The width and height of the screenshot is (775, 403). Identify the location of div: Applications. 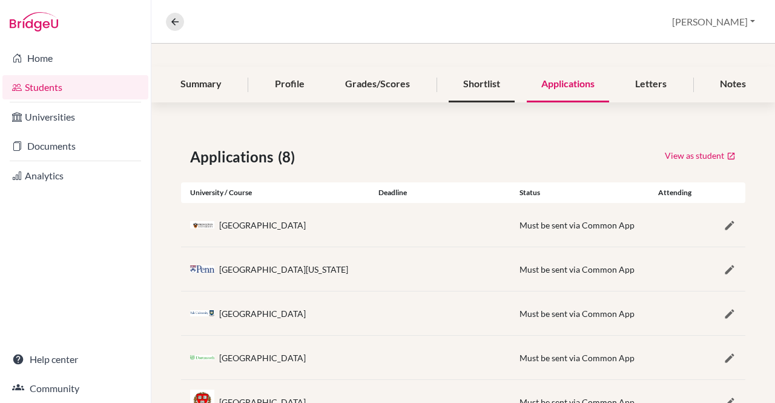
(568, 84).